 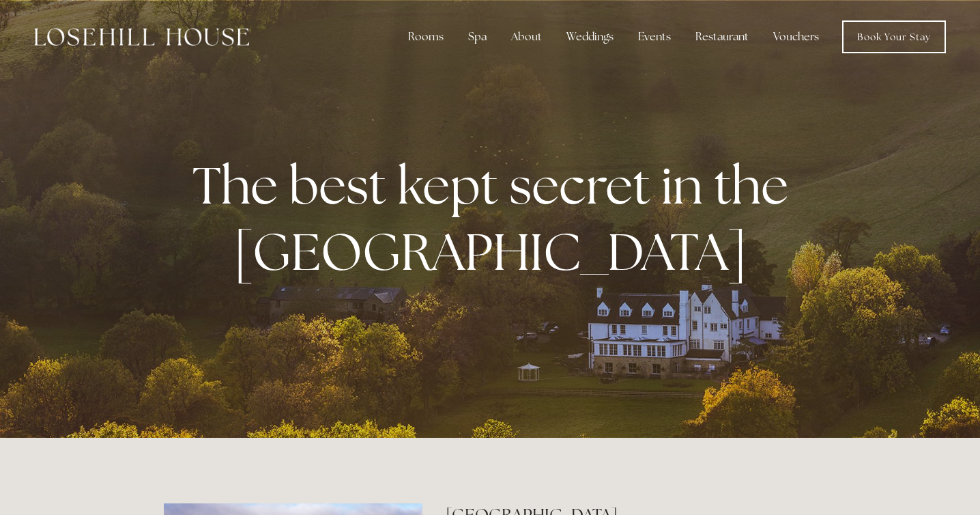 I want to click on a: Vouchers, so click(x=795, y=37).